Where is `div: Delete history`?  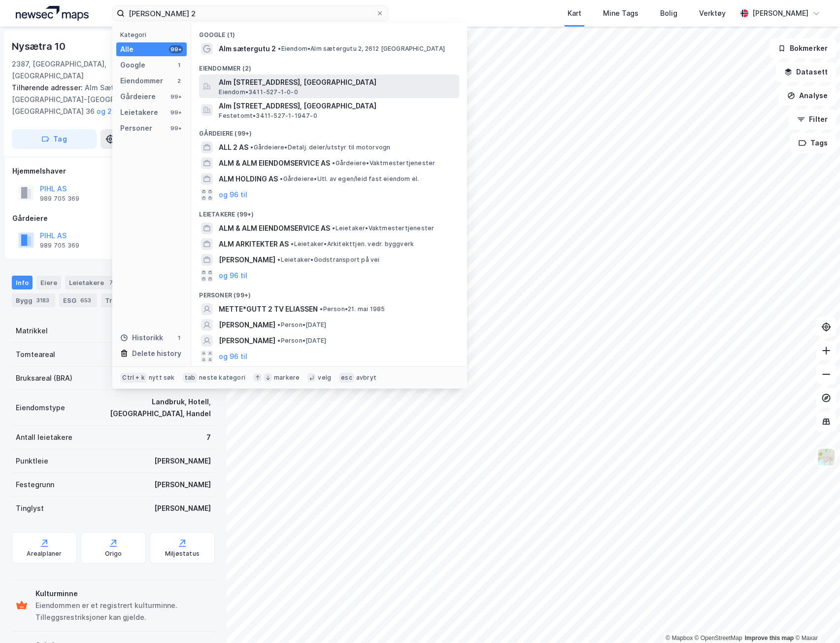 div: Delete history is located at coordinates (156, 354).